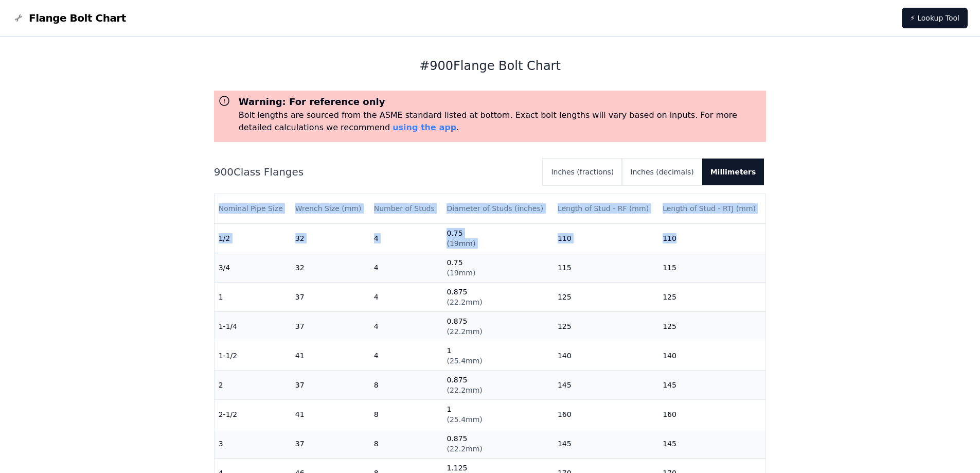 Image resolution: width=980 pixels, height=473 pixels. I want to click on p: Bolt lengths are sourced from the ASME standard listed at bottom. Exact bolt lengths will vary ba..., so click(501, 122).